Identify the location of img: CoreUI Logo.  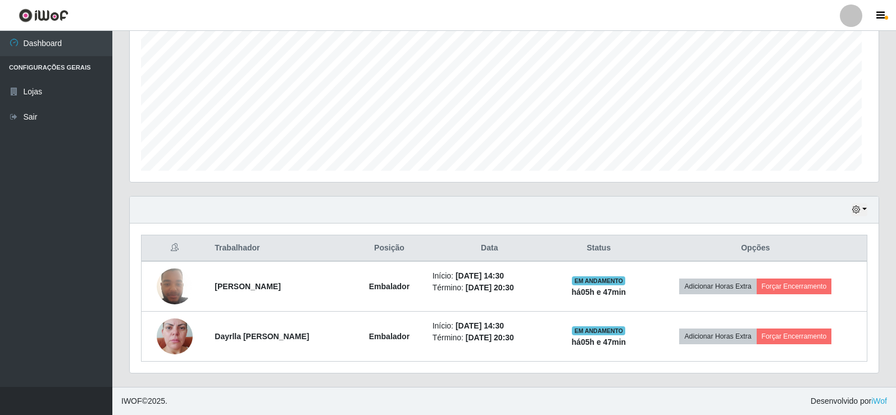
(43, 15).